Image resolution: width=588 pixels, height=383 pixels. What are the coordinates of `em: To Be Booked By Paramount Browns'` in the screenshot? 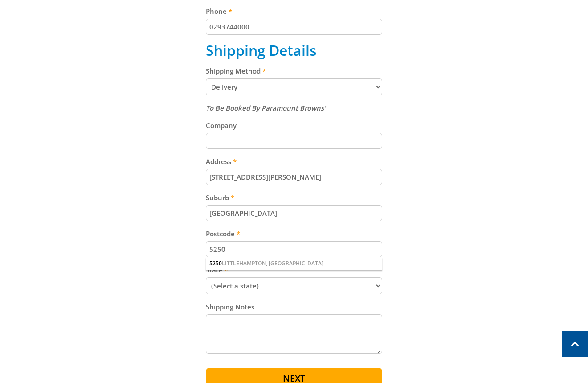 It's located at (266, 107).